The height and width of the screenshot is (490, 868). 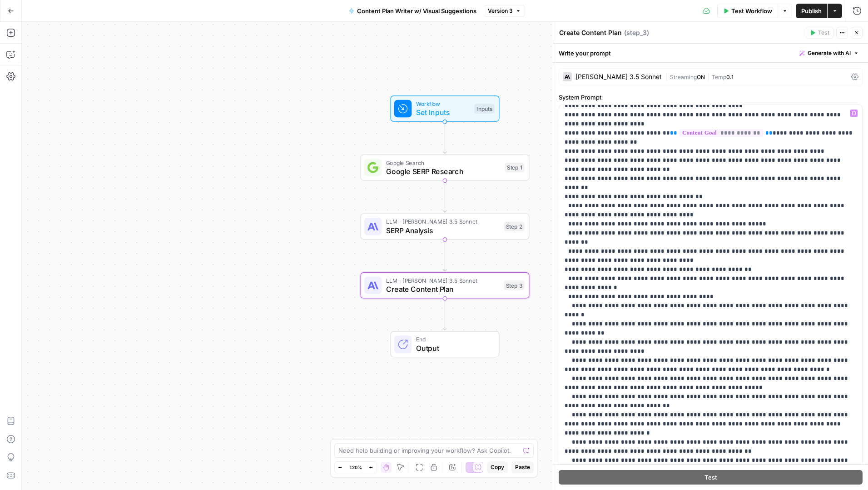 What do you see at coordinates (829, 53) in the screenshot?
I see `span: Generate with AI` at bounding box center [829, 53].